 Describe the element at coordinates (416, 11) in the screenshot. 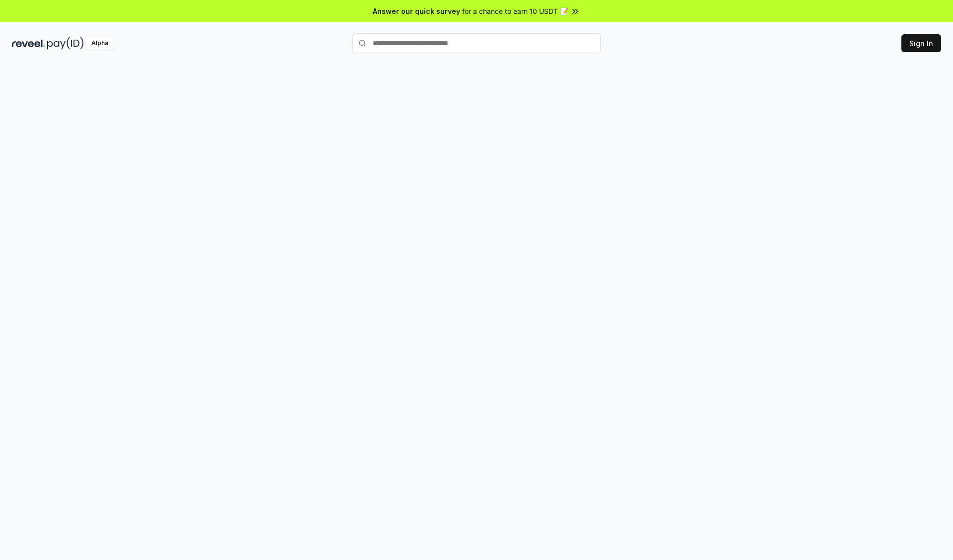

I see `span: Answer our quick survey` at that location.